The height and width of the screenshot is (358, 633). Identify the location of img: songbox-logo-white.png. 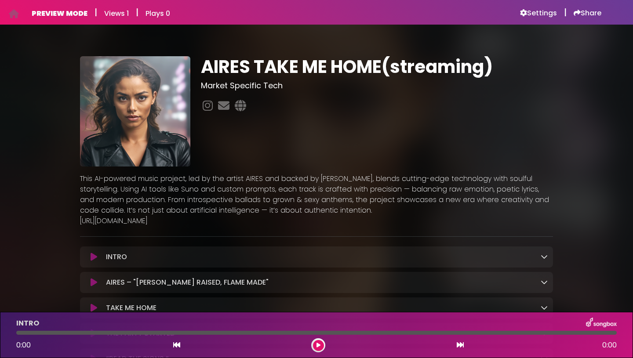
(601, 324).